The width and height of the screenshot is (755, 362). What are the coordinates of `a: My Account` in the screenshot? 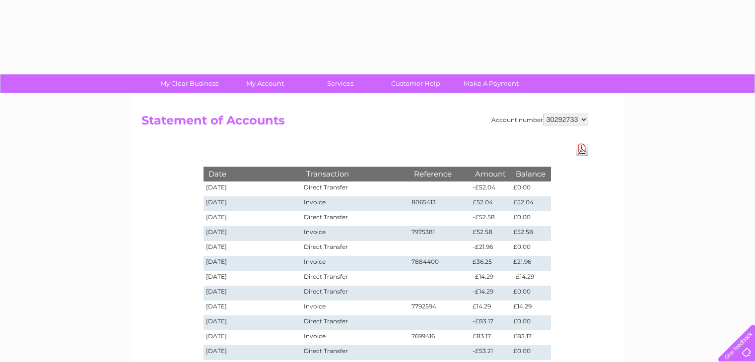 It's located at (264, 83).